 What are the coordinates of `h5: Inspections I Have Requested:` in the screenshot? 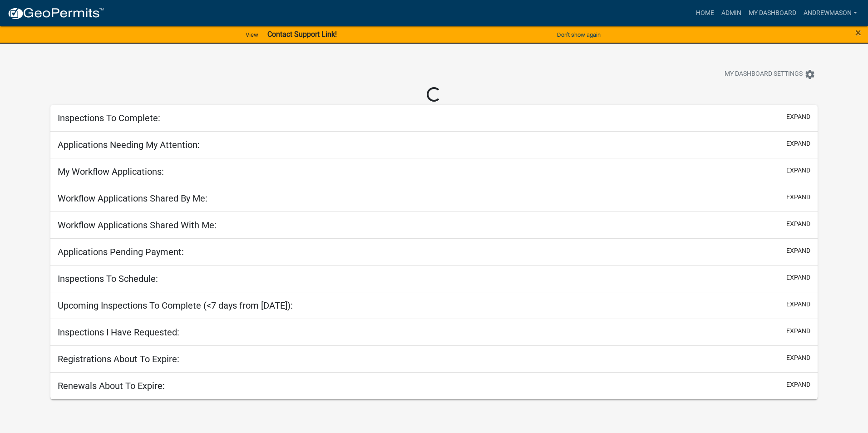 It's located at (119, 332).